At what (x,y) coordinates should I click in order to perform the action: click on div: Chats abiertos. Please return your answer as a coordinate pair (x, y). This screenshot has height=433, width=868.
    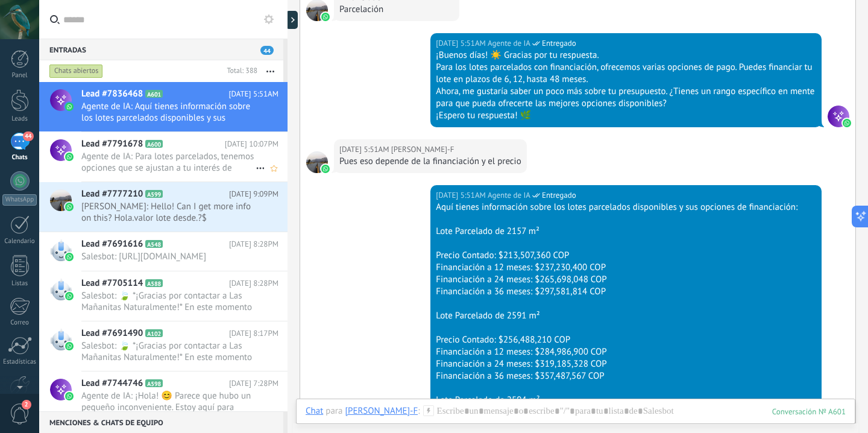
    Looking at the image, I should click on (76, 71).